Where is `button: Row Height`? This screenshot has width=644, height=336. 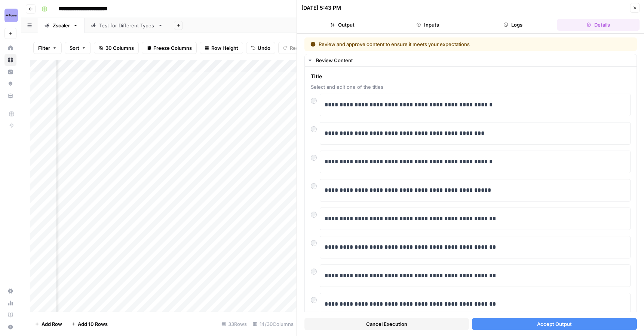 button: Row Height is located at coordinates (221, 48).